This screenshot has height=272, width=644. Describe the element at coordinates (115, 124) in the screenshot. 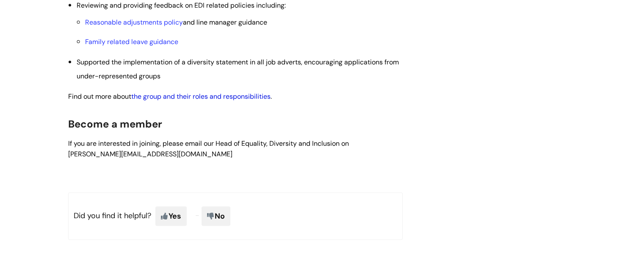

I see `span: Become a member` at that location.